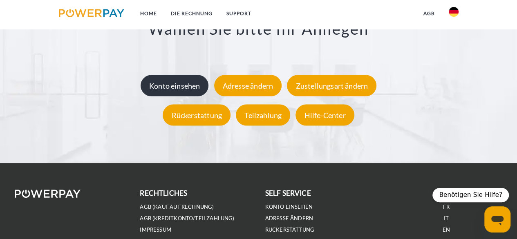 This screenshot has width=517, height=239. Describe the element at coordinates (174, 85) in the screenshot. I see `div: Konto einsehen` at that location.